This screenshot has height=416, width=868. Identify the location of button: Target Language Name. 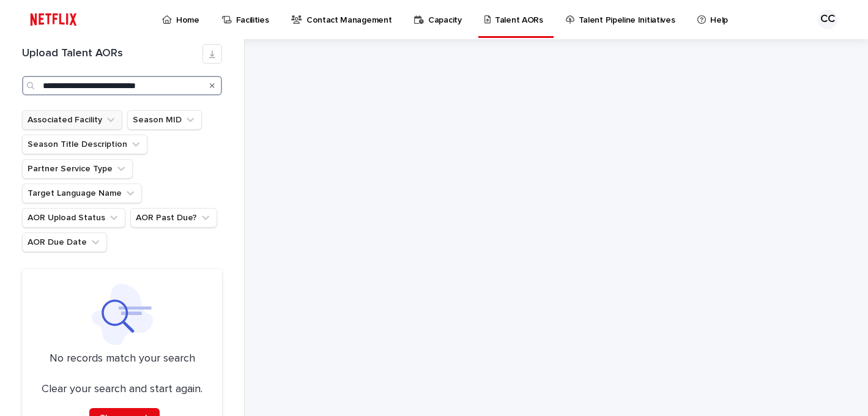
(82, 193).